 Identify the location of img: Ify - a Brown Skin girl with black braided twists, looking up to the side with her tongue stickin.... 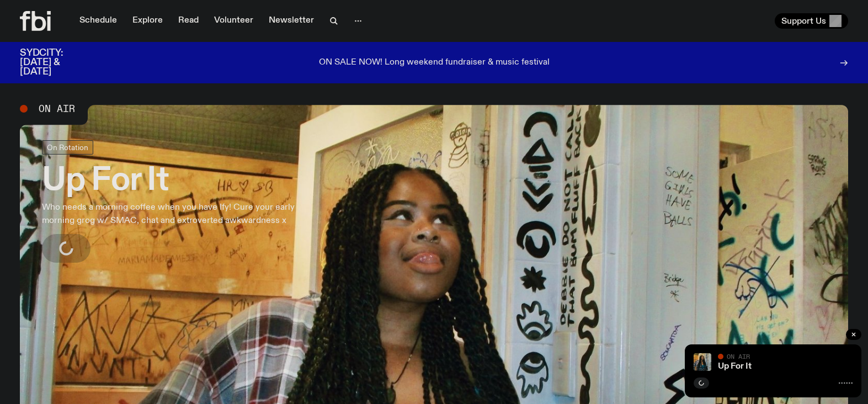
(702, 363).